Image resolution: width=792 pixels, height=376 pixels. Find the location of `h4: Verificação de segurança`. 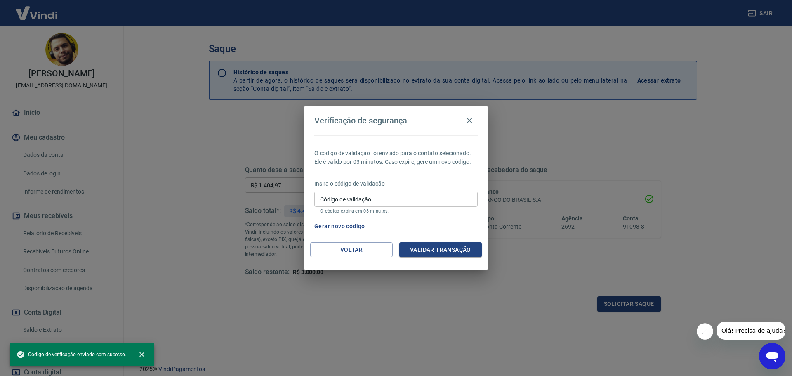

h4: Verificação de segurança is located at coordinates (361, 120).